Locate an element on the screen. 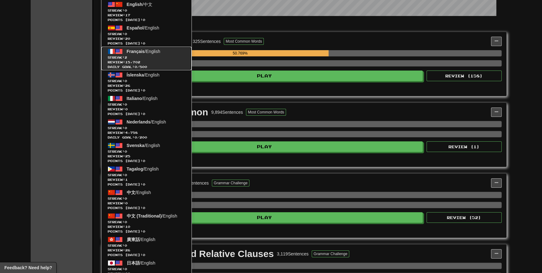  span: Review: 25 is located at coordinates (147, 156).